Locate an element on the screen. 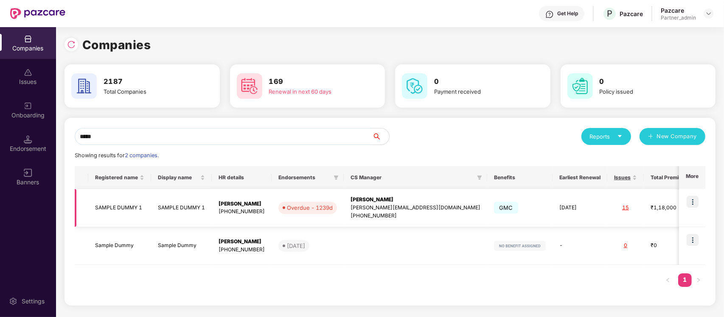  img: svg+xml;base64,PHN2ZyBpZD0iUmVsb2FkLTMyeDMyIiB4bWxucz0iaHR0cDovL3d3dy53My5vcmcvMjAwMC9zdmciIHdpZH... is located at coordinates (71, 45).